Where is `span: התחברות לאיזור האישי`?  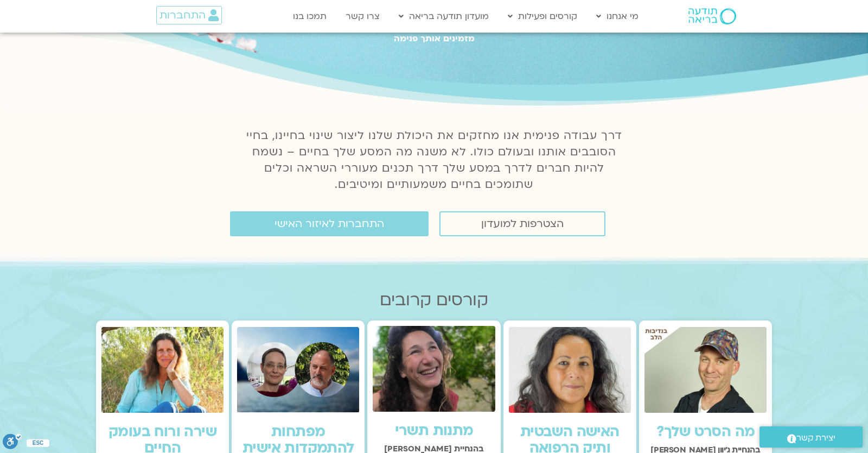 span: התחברות לאיזור האישי is located at coordinates (330, 224).